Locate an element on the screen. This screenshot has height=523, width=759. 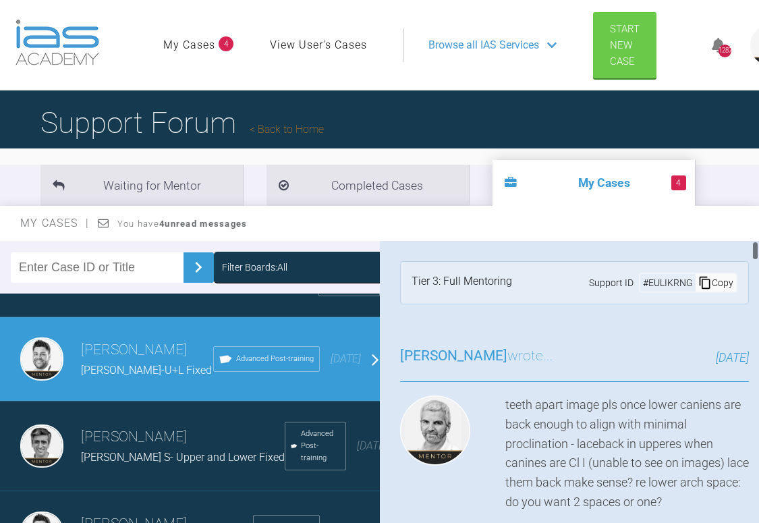
a: View User's Cases is located at coordinates (319, 45).